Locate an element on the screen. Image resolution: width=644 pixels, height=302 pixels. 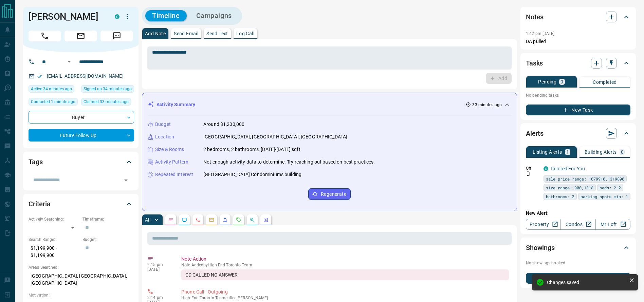
button: Campaigns is located at coordinates (214, 16).